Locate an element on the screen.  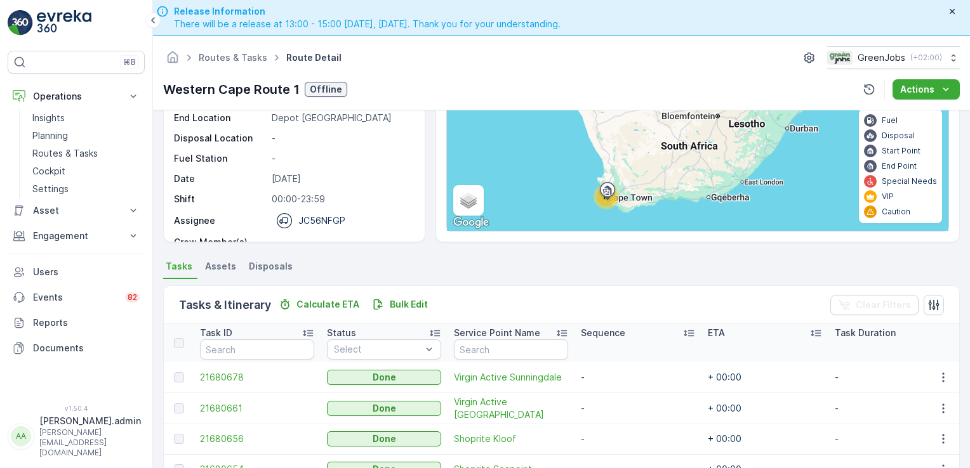
p: Disposal Location is located at coordinates (220, 138).